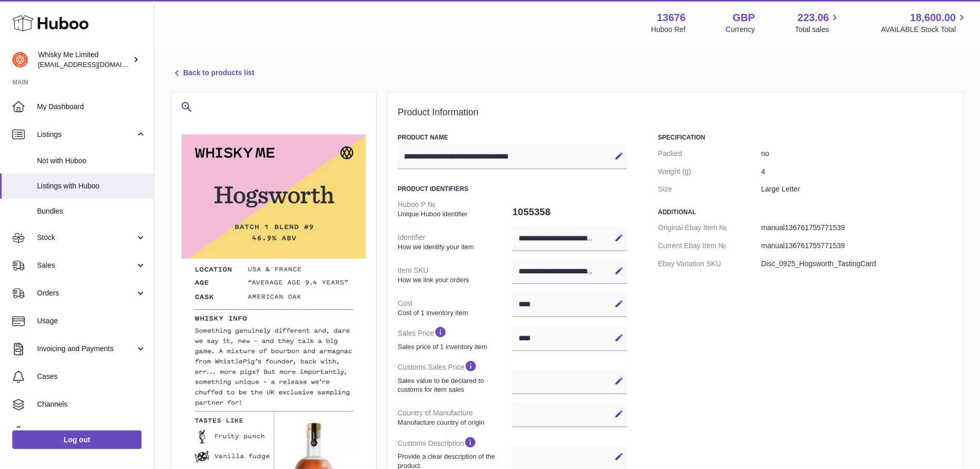 Image resolution: width=980 pixels, height=469 pixels. What do you see at coordinates (455, 417) in the screenshot?
I see `dt: Country of Manufacture` at bounding box center [455, 417].